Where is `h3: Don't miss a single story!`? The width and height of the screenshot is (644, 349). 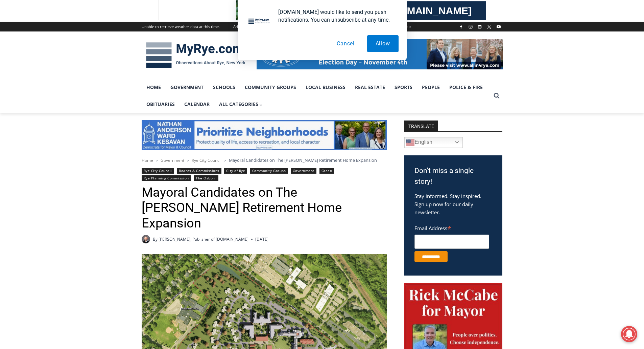 h3: Don't miss a single story! is located at coordinates (453, 176).